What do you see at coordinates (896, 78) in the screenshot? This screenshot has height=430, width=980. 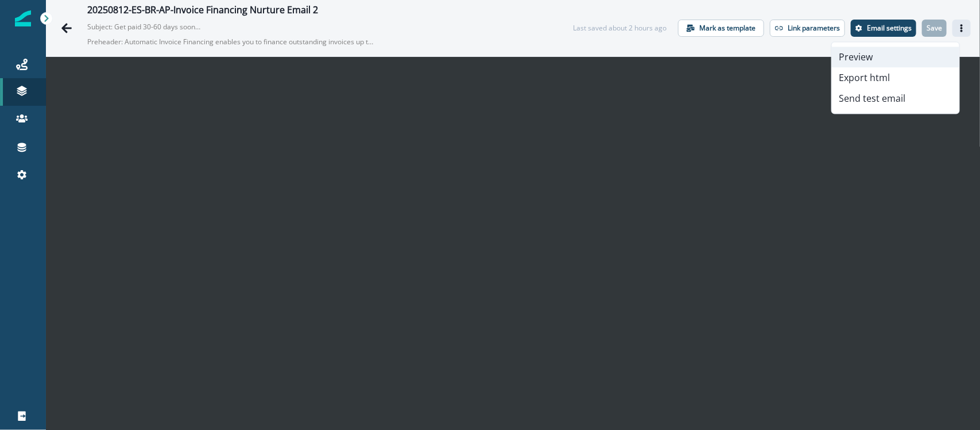 I see `button: Export html` at bounding box center [896, 78].